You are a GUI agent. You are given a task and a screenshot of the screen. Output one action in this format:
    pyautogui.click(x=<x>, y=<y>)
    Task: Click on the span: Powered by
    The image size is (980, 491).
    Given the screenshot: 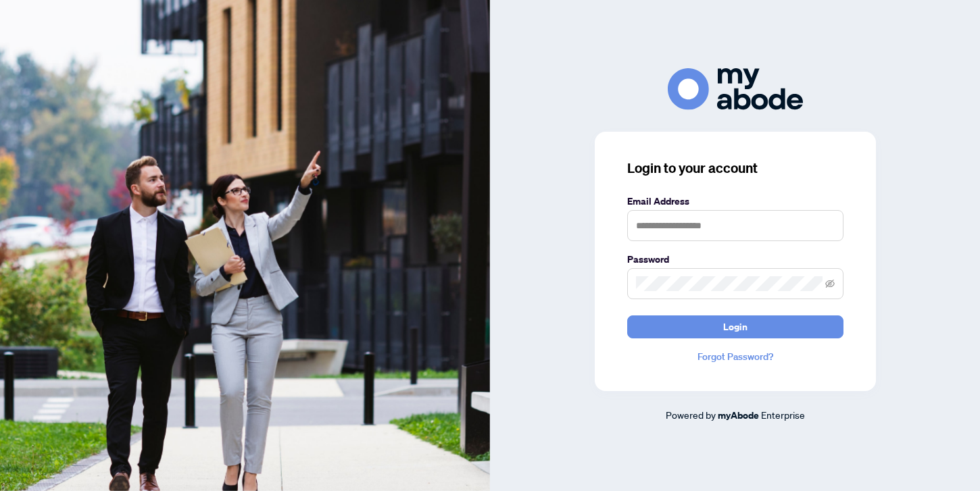 What is the action you would take?
    pyautogui.click(x=691, y=415)
    